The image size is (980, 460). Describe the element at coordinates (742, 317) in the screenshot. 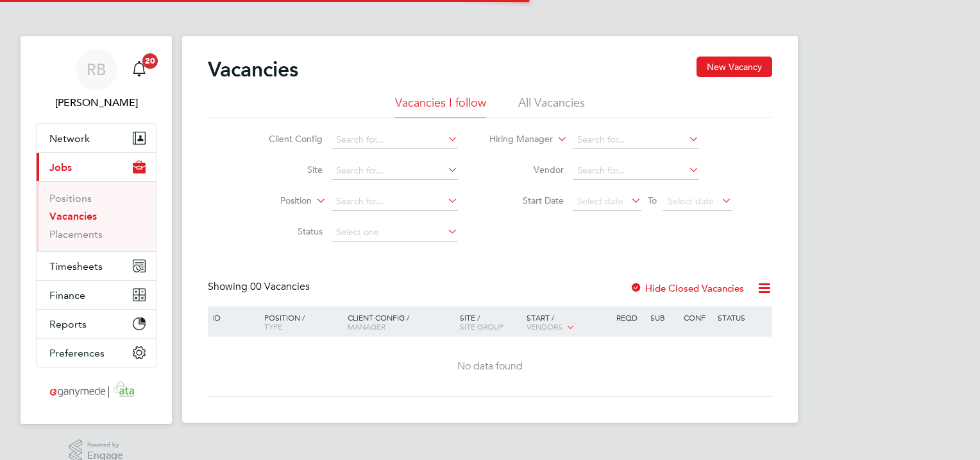

I see `div: Status` at that location.